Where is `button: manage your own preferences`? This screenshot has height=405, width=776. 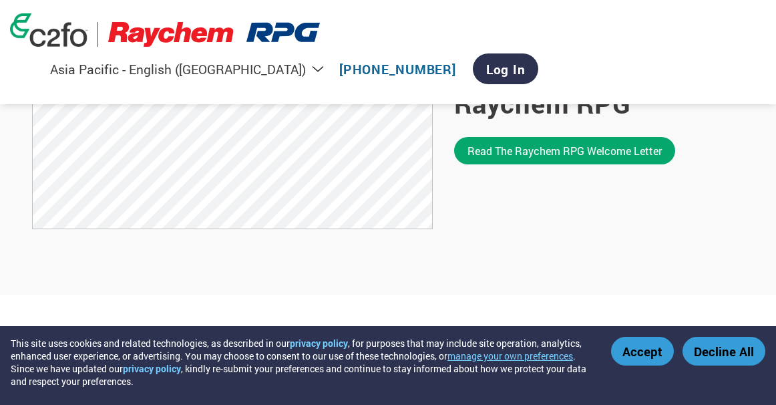
button: manage your own preferences is located at coordinates (510, 355).